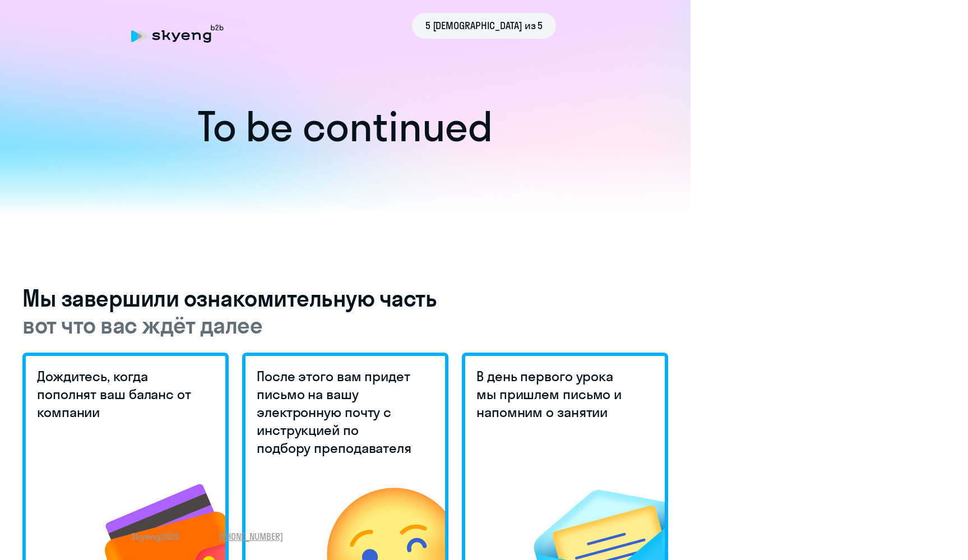 The width and height of the screenshot is (968, 560). I want to click on h5: В день первого урока мы пришлем письмо и напомним о занятии, so click(556, 394).